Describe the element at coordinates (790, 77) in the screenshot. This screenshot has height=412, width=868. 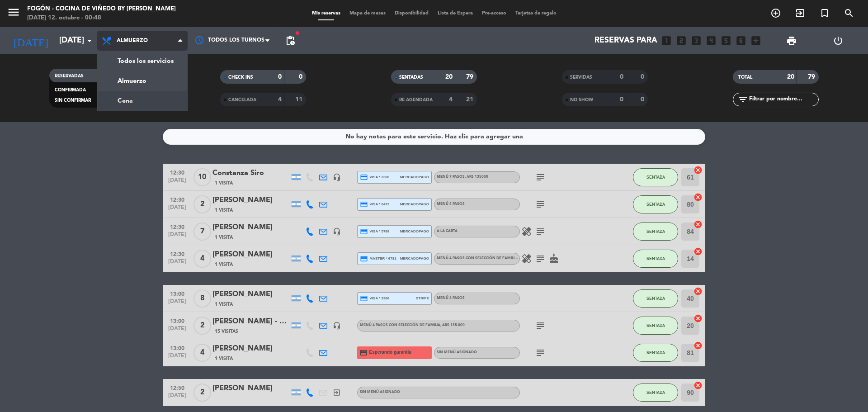
I see `strong: 20` at that location.